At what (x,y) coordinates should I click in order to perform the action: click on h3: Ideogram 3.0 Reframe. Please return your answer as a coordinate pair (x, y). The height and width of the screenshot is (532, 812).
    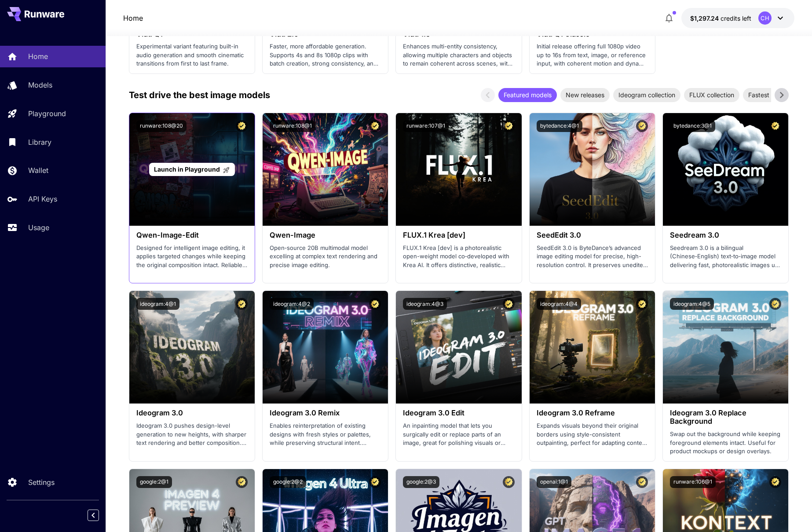
    Looking at the image, I should click on (592, 413).